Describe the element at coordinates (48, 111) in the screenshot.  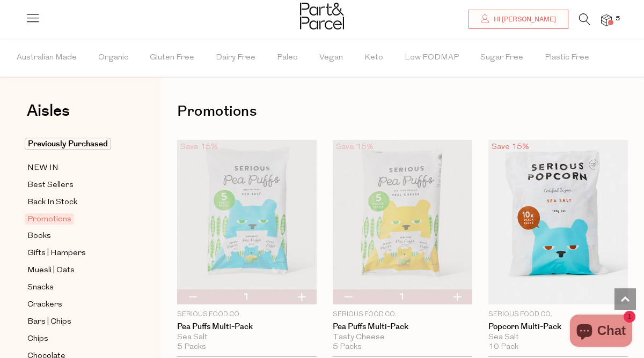
I see `span: Aisles` at that location.